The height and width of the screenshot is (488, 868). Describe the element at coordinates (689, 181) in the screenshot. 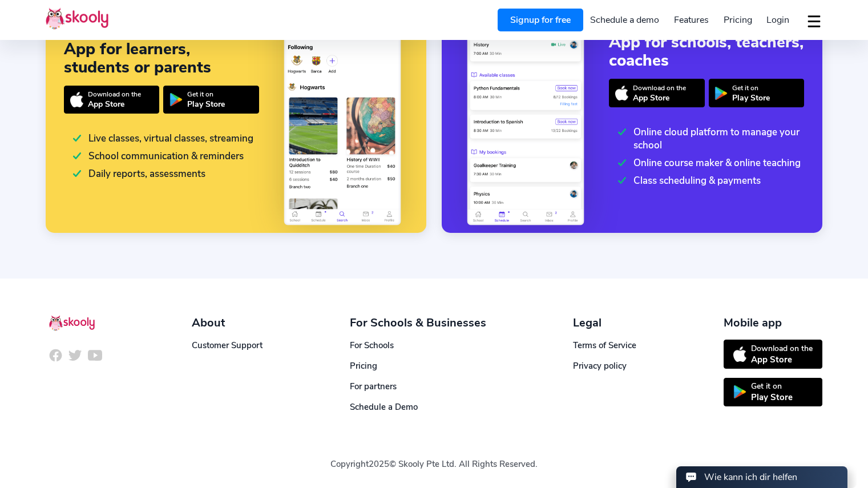

I see `div: Class scheduling & payments` at that location.